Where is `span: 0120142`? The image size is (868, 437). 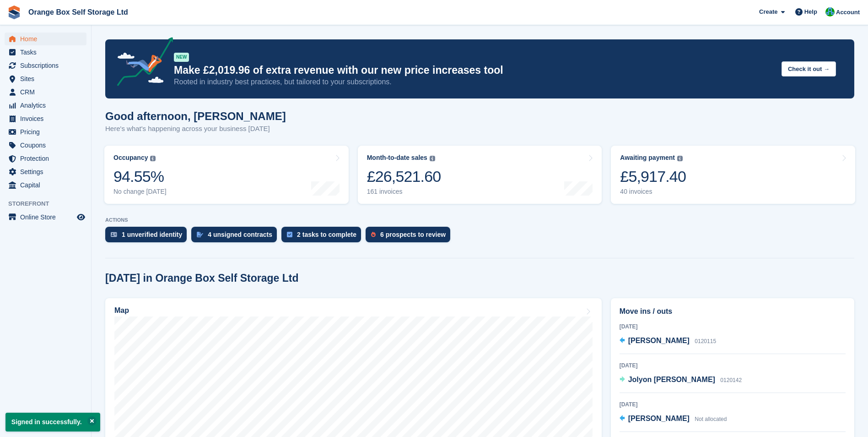
span: 0120142 is located at coordinates (731, 380).